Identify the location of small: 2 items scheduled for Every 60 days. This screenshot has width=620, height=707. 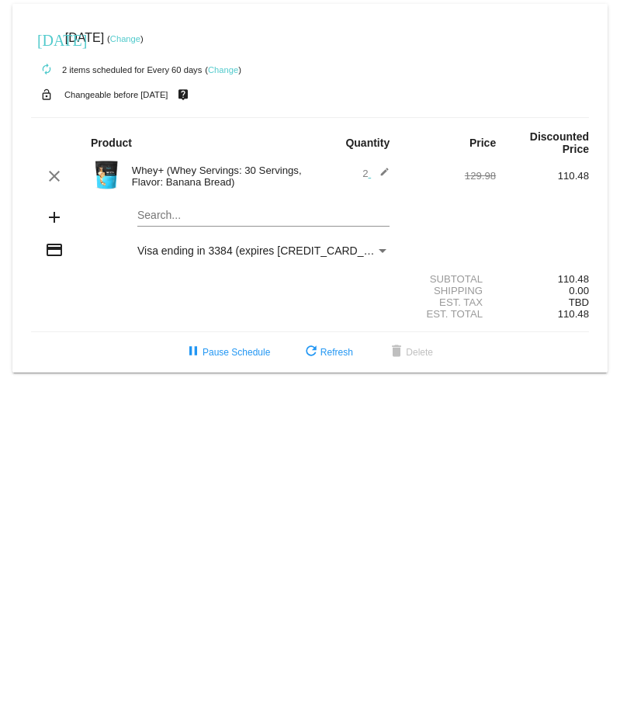
(116, 70).